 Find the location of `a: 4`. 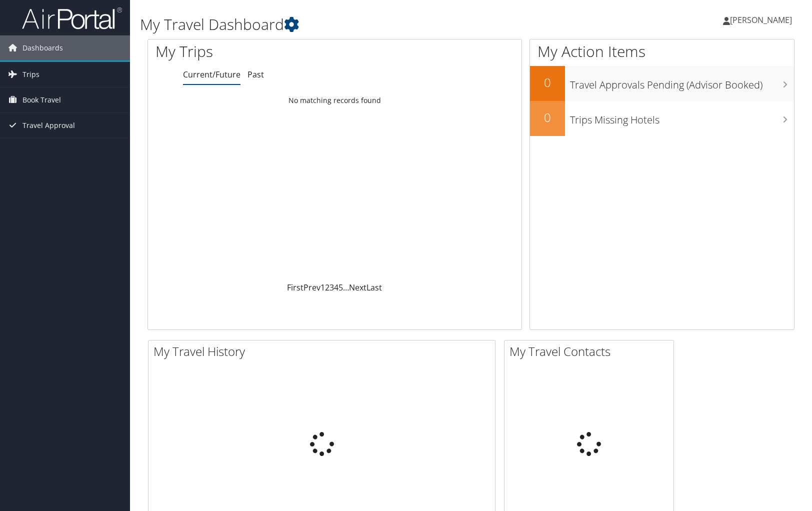

a: 4 is located at coordinates (336, 288).